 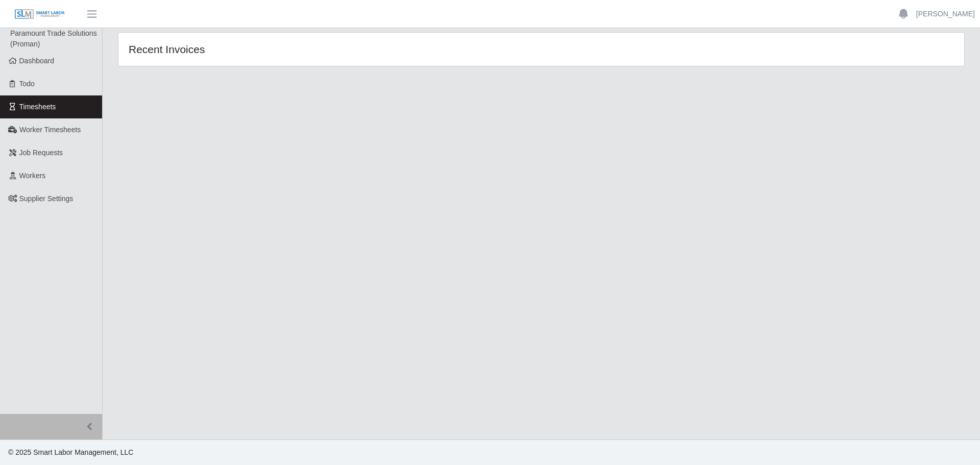 What do you see at coordinates (42, 152) in the screenshot?
I see `span: Job Requests` at bounding box center [42, 152].